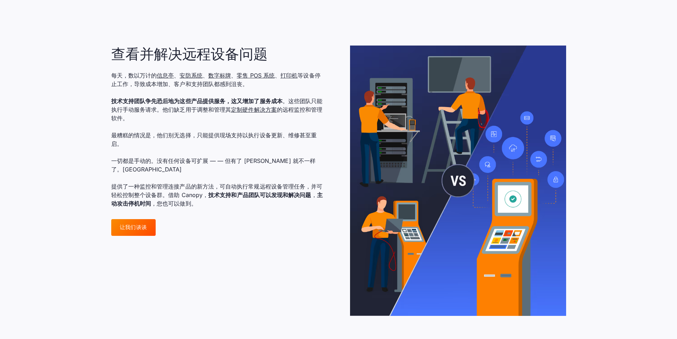 Image resolution: width=677 pixels, height=339 pixels. Describe the element at coordinates (254, 109) in the screenshot. I see `a: 定制硬件解决方案` at that location.